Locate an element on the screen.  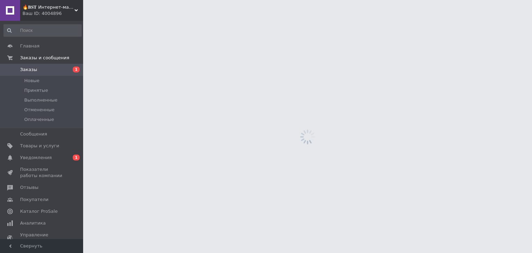
span: Выполненные is located at coordinates (41, 100).